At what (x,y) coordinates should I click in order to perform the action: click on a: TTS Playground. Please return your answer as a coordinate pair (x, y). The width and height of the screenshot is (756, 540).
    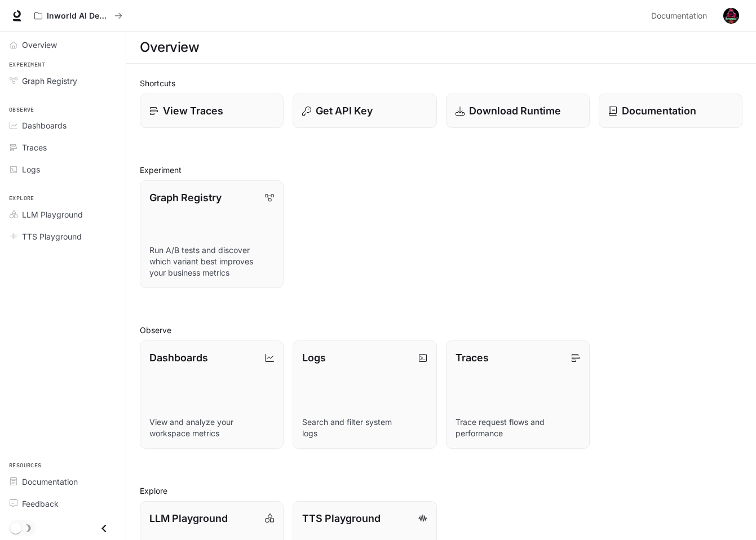
    Looking at the image, I should click on (62, 236).